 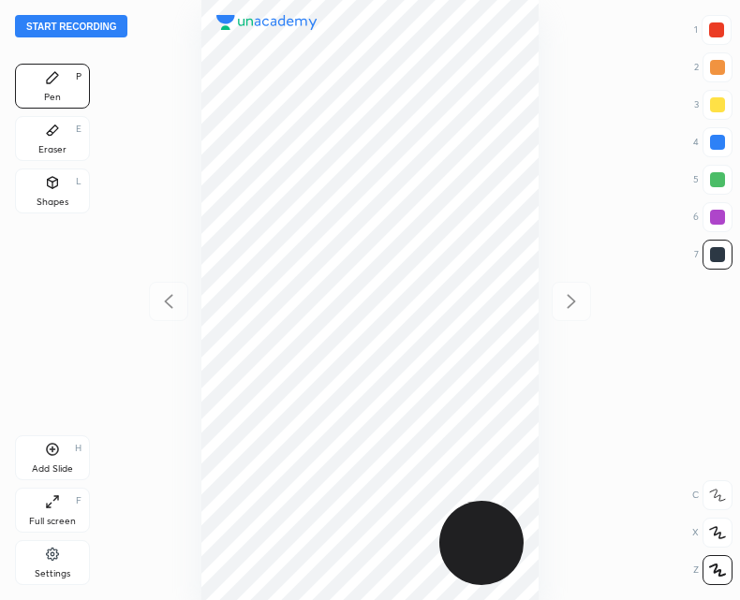 I want to click on div: F, so click(x=79, y=501).